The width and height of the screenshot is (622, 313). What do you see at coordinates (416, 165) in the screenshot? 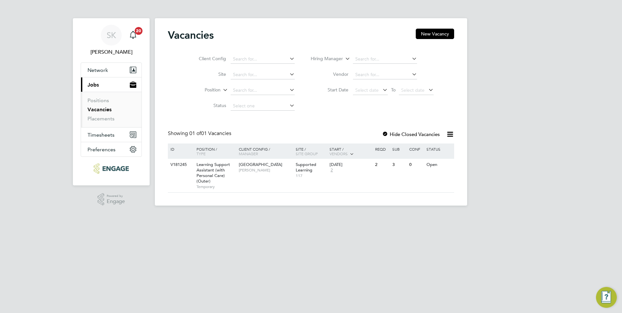
I see `div: 0` at bounding box center [416, 165].